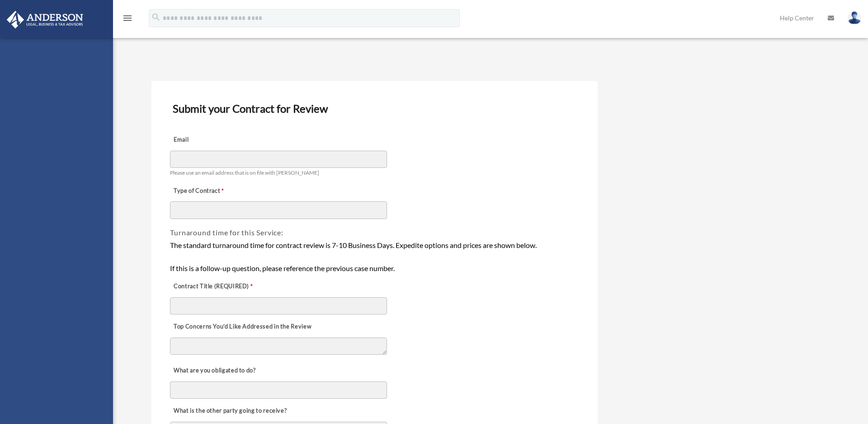 The width and height of the screenshot is (868, 424). What do you see at coordinates (242, 326) in the screenshot?
I see `label: Top Concerns You’d Like Addressed in the Review` at bounding box center [242, 326].